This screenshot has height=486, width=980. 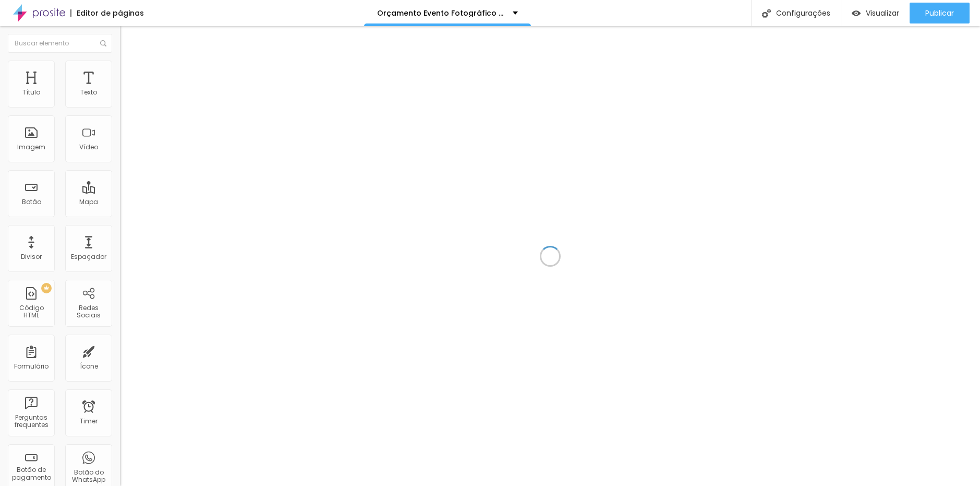 I want to click on div: Espaçador, so click(x=88, y=257).